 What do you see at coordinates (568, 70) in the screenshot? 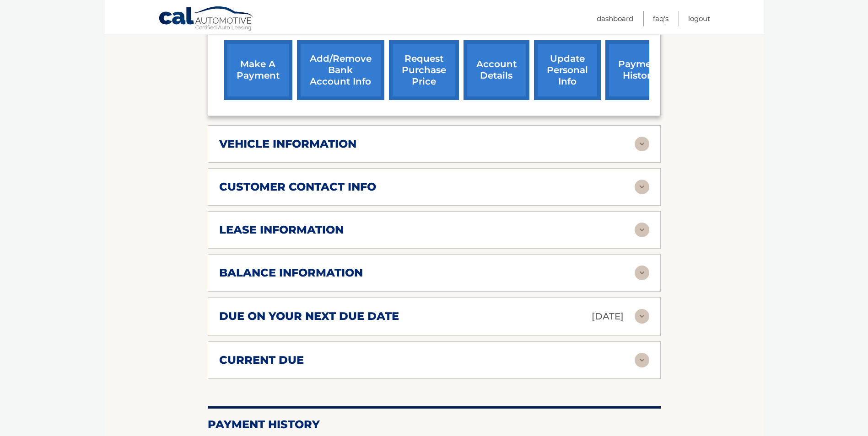
I see `a: update personal info` at bounding box center [568, 70].